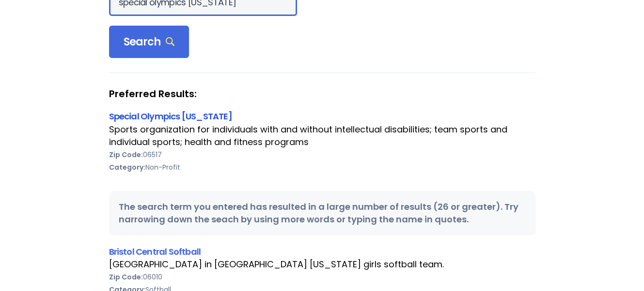 The image size is (644, 291). Describe the element at coordinates (155, 252) in the screenshot. I see `a: Bristol Central Softball` at that location.